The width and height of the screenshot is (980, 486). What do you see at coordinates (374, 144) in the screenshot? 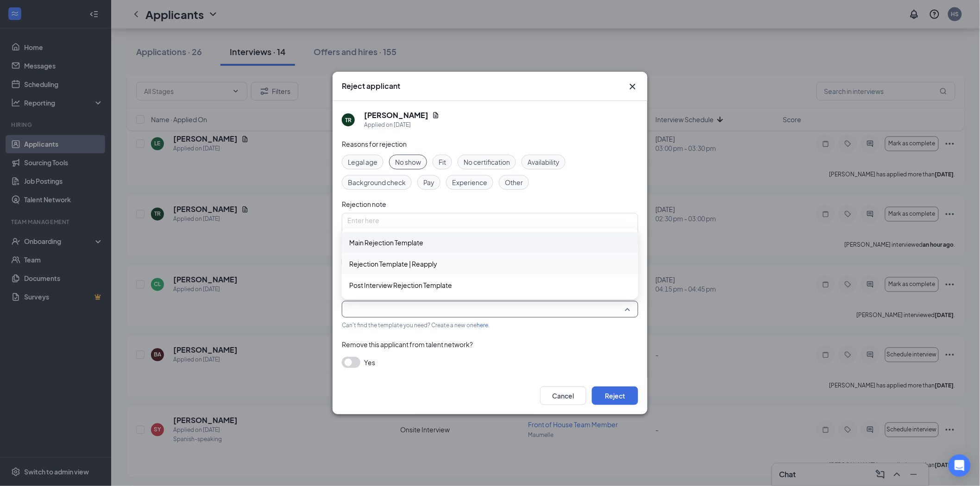
I see `span: Reasons for rejection` at bounding box center [374, 144].